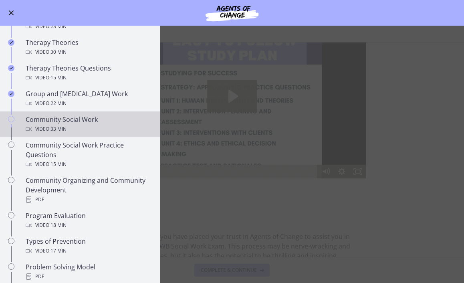 The height and width of the screenshot is (283, 464). What do you see at coordinates (125, 144) in the screenshot?
I see `div: Playbar` at bounding box center [125, 144].